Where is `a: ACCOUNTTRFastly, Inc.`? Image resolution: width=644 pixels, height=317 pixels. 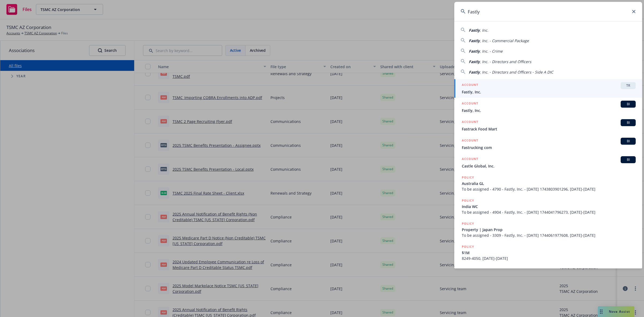 a: ACCOUNTTRFastly, Inc. is located at coordinates (548, 88).